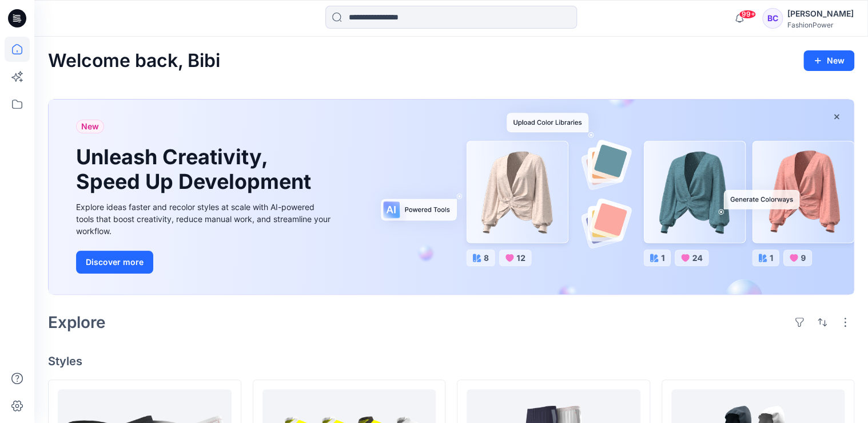 Image resolution: width=868 pixels, height=423 pixels. What do you see at coordinates (204, 262) in the screenshot?
I see `a: Discover more` at bounding box center [204, 262].